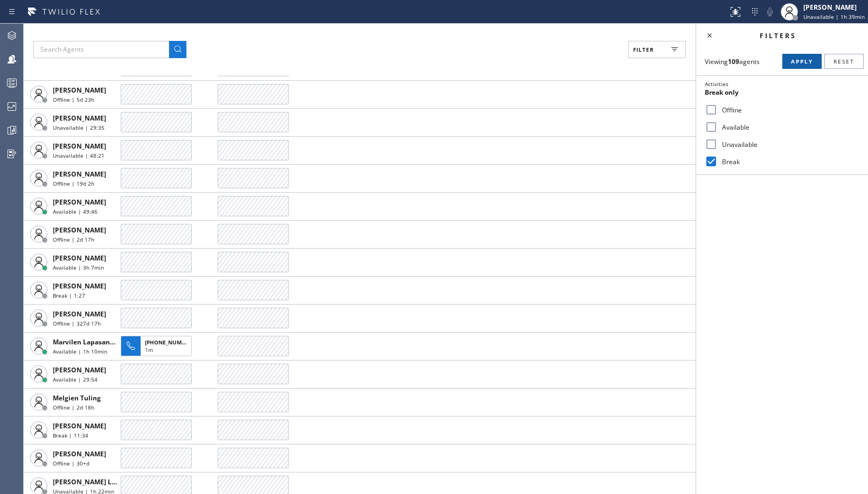 This screenshot has height=494, width=868. I want to click on span: Reset, so click(844, 62).